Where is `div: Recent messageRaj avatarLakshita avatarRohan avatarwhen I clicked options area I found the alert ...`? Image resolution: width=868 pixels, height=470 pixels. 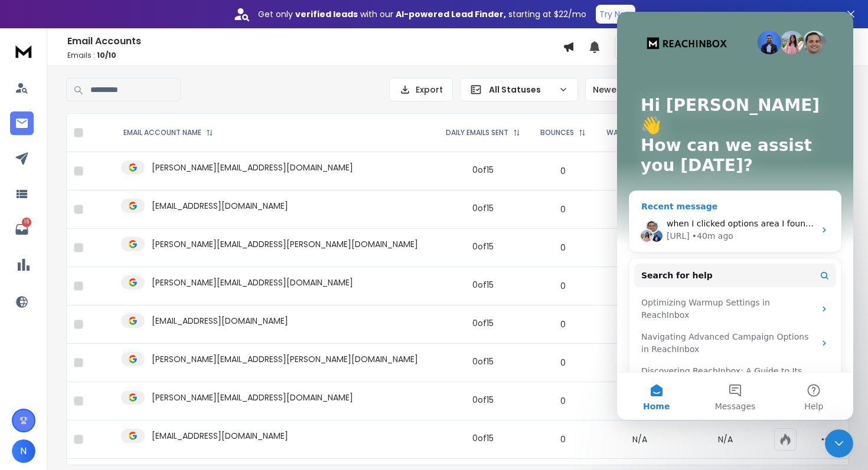
div: Recent messageRaj avatarLakshita avatarRohan avatarwhen I clicked options area I found the alert ... is located at coordinates (118, 209).